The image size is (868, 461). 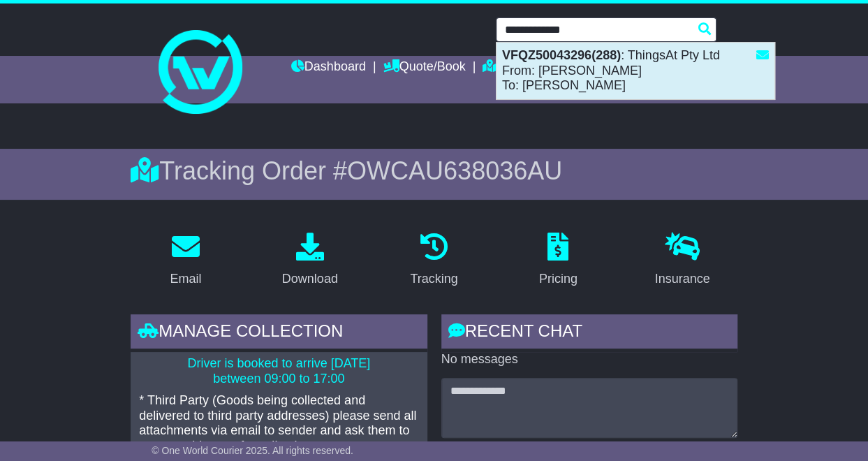 I want to click on a: Download, so click(x=310, y=261).